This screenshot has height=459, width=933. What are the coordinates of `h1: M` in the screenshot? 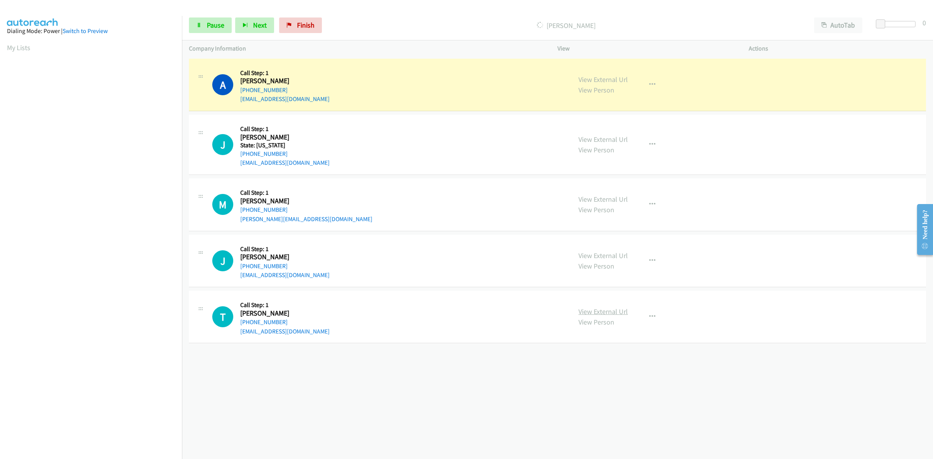 It's located at (223, 205).